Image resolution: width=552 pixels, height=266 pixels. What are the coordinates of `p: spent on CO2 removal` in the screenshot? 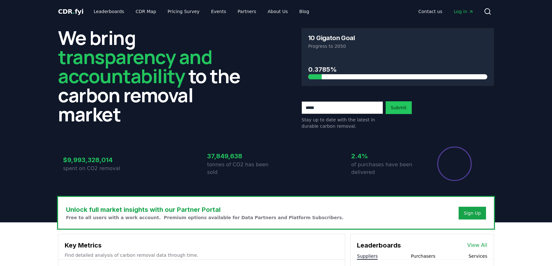 It's located at (97, 168).